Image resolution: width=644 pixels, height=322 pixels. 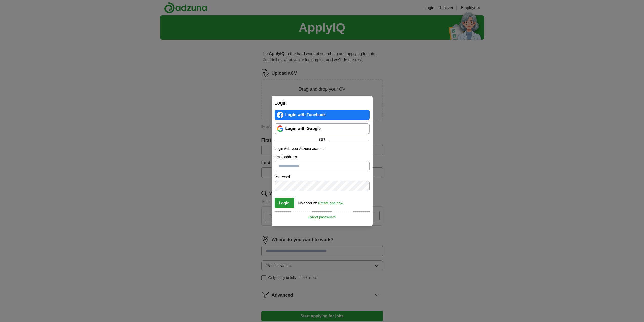 What do you see at coordinates (322, 216) in the screenshot?
I see `a: Forgot password?` at bounding box center [322, 216].